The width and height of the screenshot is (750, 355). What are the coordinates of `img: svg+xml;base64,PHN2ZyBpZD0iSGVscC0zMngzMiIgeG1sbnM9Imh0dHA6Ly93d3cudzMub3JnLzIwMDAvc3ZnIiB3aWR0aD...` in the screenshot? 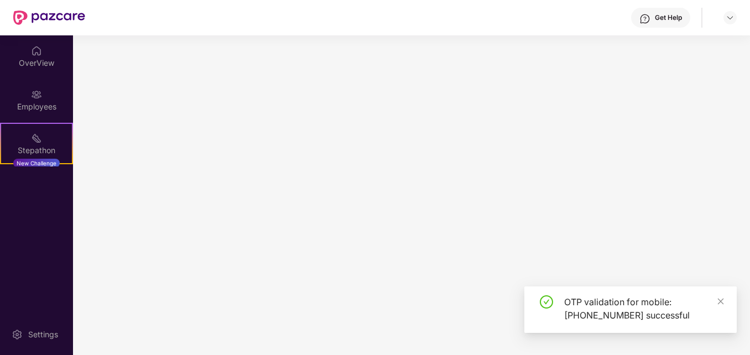 It's located at (645, 19).